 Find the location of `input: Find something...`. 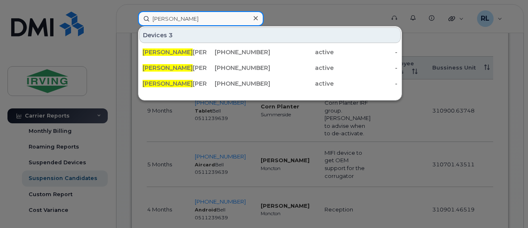

input: Find something... is located at coordinates (201, 19).